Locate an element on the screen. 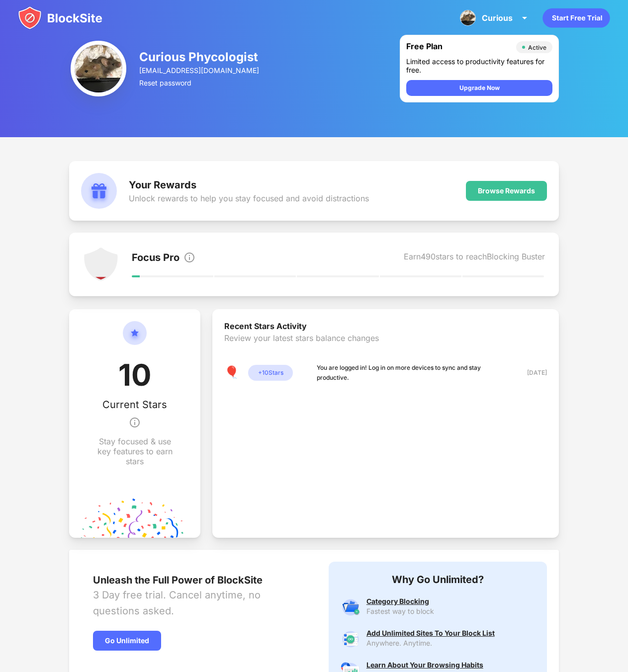 Image resolution: width=628 pixels, height=672 pixels. div: Current Stars is located at coordinates (135, 404).